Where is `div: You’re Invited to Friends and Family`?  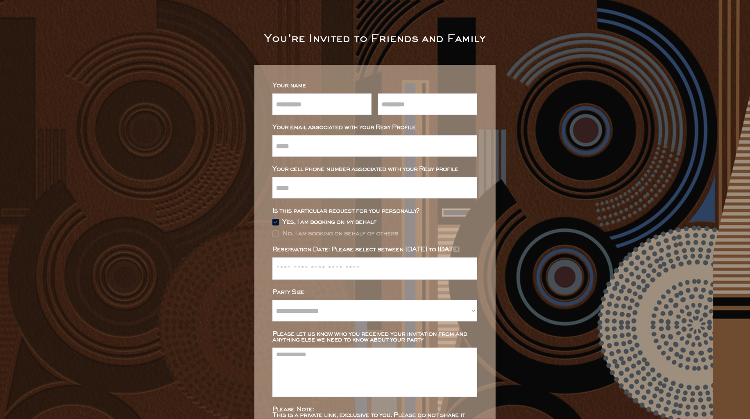 div: You’re Invited to Friends and Family is located at coordinates (375, 39).